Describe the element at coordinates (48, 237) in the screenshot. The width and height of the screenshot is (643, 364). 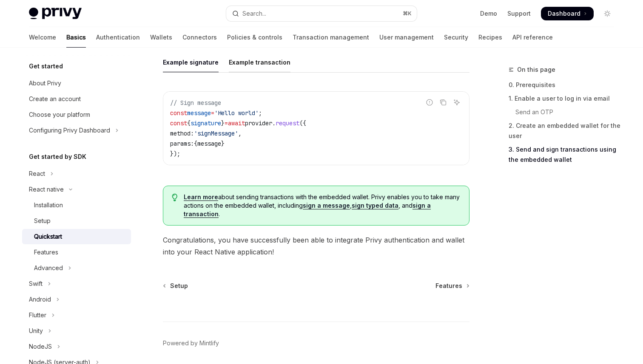
I see `div: Quickstart` at that location.